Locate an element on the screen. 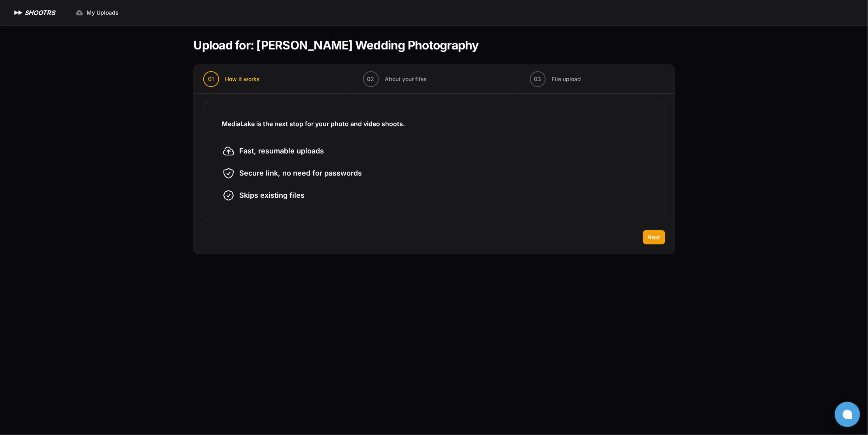  span: Fast, resumable uploads is located at coordinates (282, 151).